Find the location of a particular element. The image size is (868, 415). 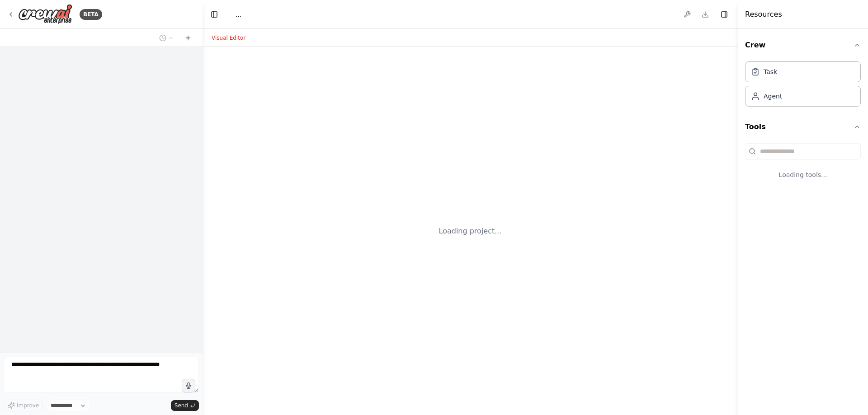

button: Start a new chat is located at coordinates (188, 38).